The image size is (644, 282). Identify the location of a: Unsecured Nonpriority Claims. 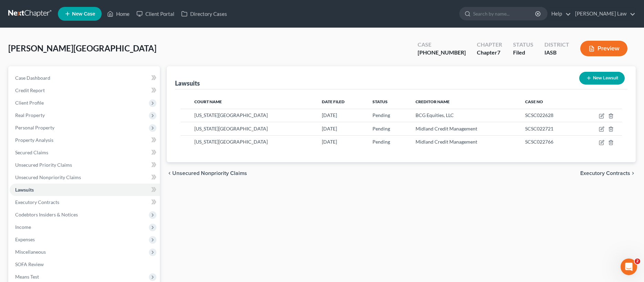
(85, 177).